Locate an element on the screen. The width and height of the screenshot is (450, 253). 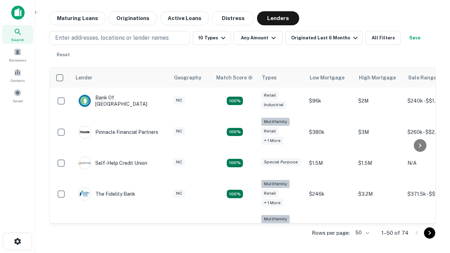
a: Search is located at coordinates (18, 34).